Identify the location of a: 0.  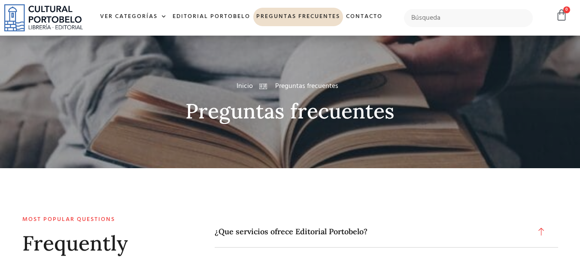
(562, 15).